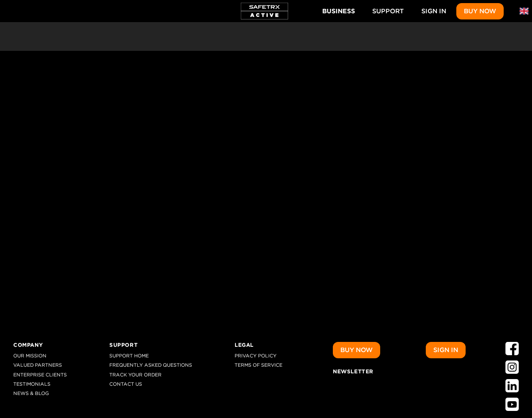  What do you see at coordinates (151, 376) in the screenshot?
I see `a: Track Your Order` at bounding box center [151, 376].